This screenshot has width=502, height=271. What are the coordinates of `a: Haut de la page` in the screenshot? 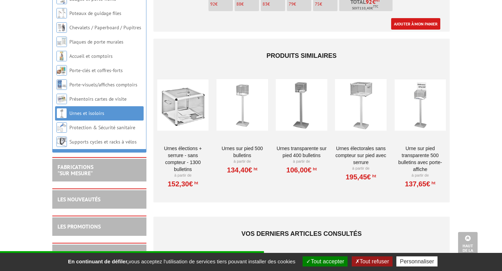 It's located at (468, 247).